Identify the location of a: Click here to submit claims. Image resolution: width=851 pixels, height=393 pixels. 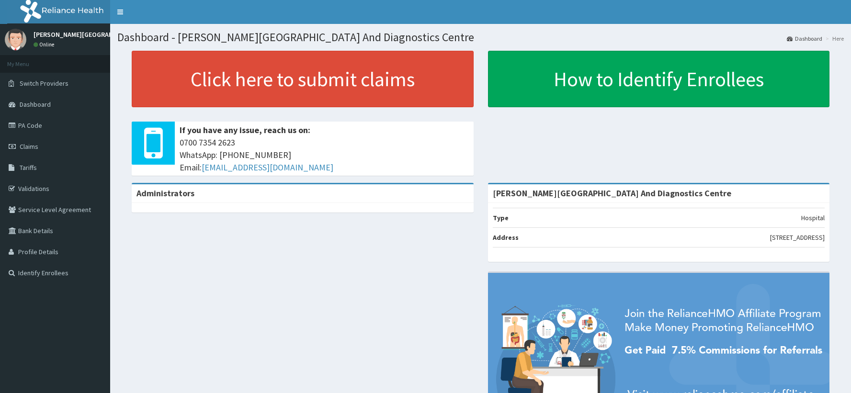
(303, 79).